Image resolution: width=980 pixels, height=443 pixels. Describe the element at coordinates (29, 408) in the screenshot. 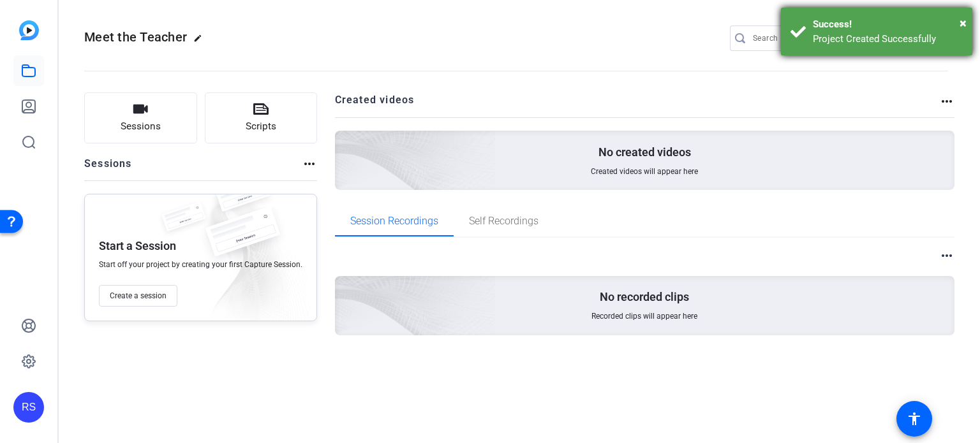

I see `div: RS` at that location.